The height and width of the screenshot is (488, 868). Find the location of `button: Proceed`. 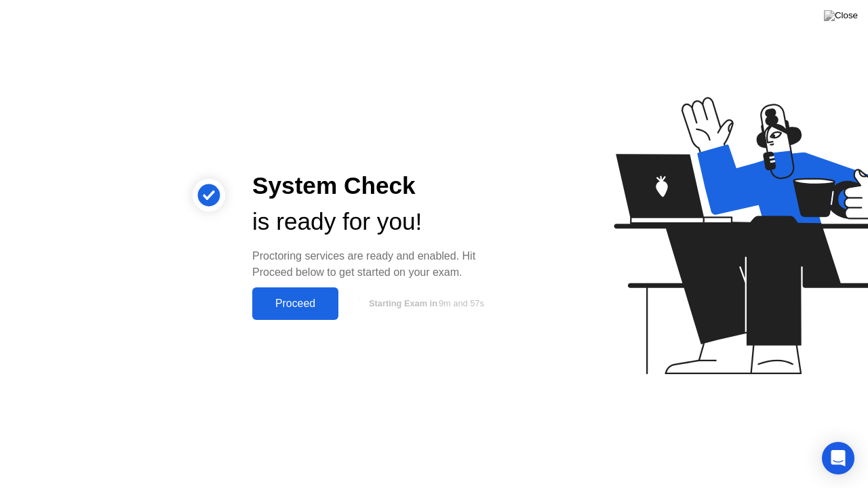

button: Proceed is located at coordinates (295, 304).